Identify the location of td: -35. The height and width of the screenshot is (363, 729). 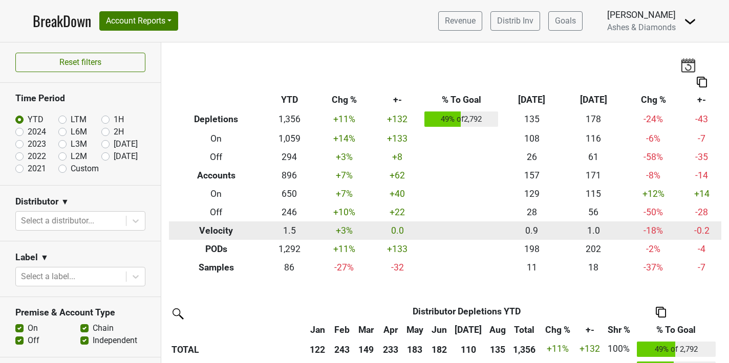
(702, 157).